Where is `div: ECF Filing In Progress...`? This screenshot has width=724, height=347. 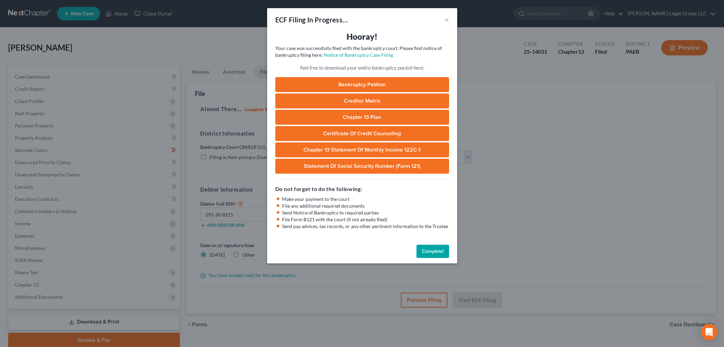 div: ECF Filing In Progress... is located at coordinates (312, 20).